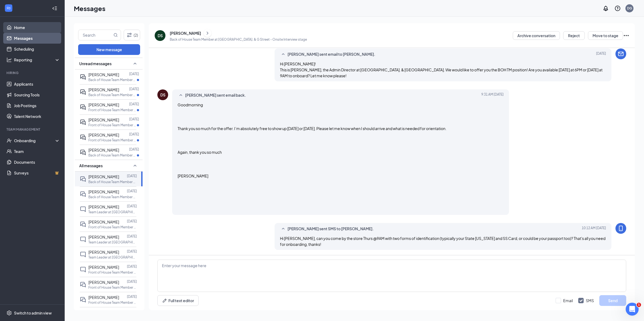 The width and height of the screenshot is (644, 321). I want to click on a: Team, so click(37, 152).